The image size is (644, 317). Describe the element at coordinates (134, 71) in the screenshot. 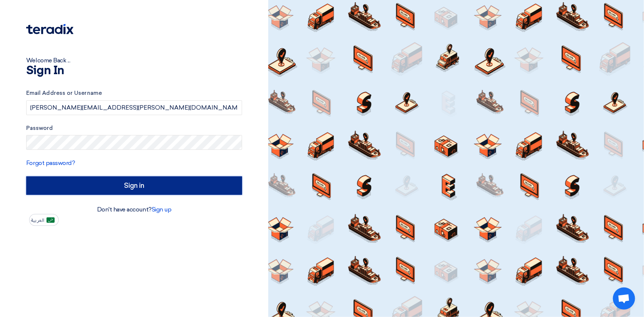

I see `h1: Sign In` at that location.